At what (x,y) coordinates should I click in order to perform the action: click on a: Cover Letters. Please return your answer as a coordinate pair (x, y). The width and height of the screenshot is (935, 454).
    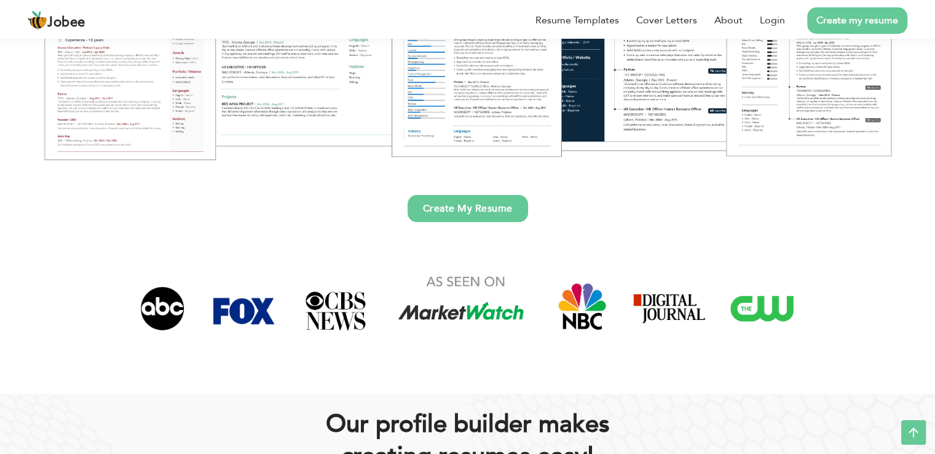
    Looking at the image, I should click on (666, 20).